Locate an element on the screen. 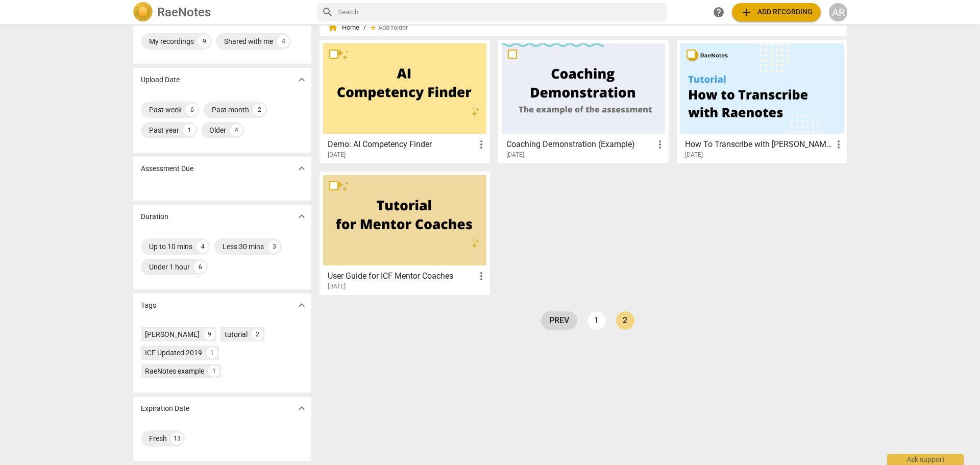 The width and height of the screenshot is (980, 465). p: Tags is located at coordinates (148, 305).